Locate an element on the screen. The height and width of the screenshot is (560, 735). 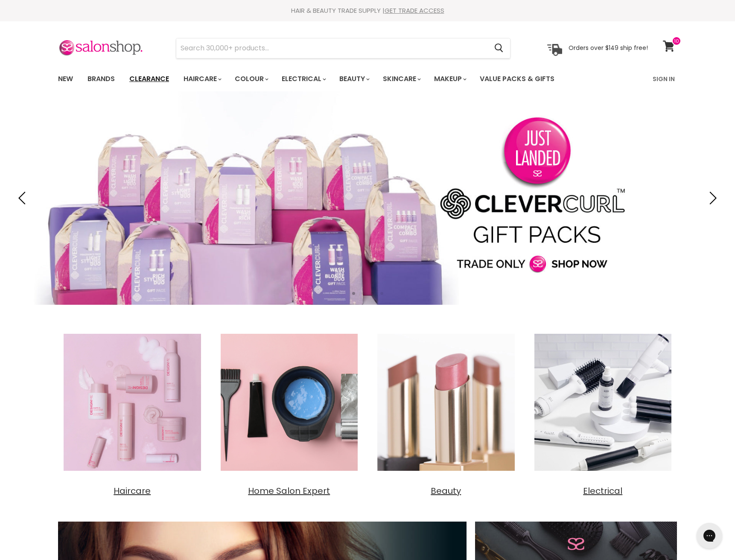
img: Beauty is located at coordinates (446, 402).